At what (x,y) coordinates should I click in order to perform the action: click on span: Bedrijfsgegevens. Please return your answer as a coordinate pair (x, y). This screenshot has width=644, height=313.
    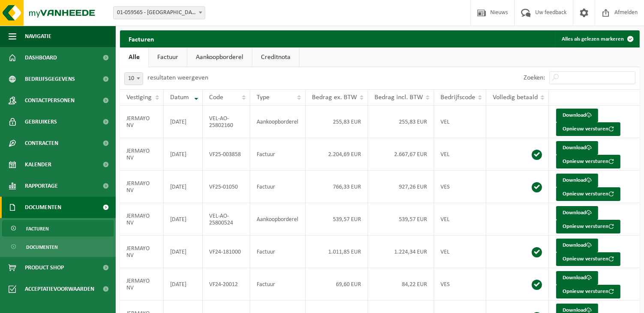
    Looking at the image, I should click on (50, 79).